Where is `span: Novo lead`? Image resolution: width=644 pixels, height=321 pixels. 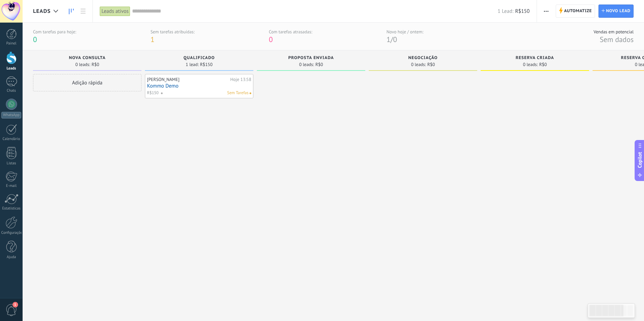
span: Novo lead is located at coordinates (618, 11).